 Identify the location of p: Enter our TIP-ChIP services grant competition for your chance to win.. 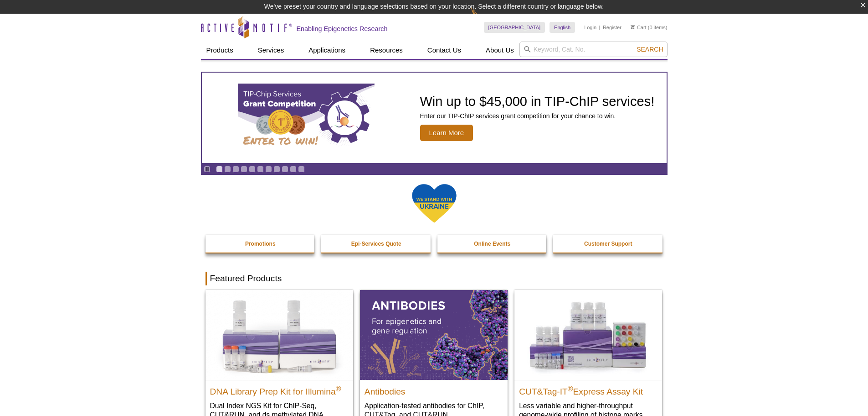
(537, 116).